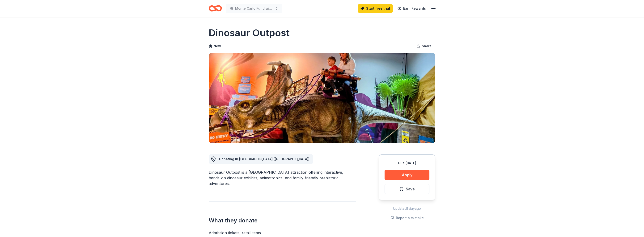 Image resolution: width=644 pixels, height=237 pixels. What do you see at coordinates (217, 46) in the screenshot?
I see `span: New` at bounding box center [217, 46].